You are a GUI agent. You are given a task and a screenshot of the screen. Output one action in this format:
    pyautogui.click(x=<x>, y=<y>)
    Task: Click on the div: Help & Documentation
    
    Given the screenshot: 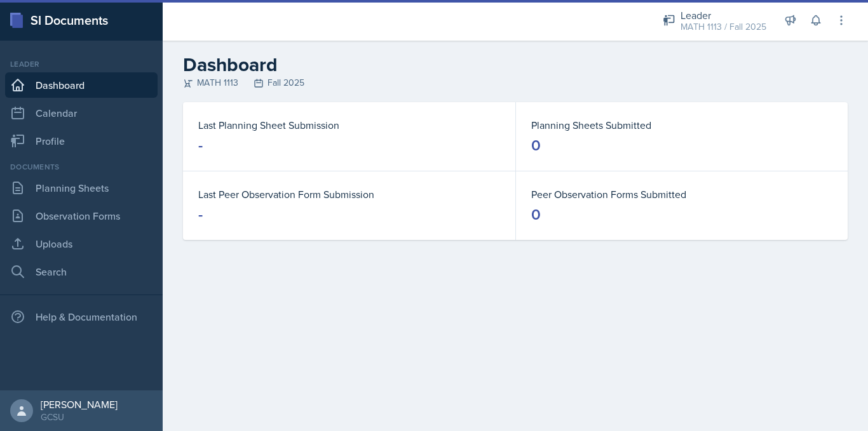 What is the action you would take?
    pyautogui.click(x=82, y=317)
    